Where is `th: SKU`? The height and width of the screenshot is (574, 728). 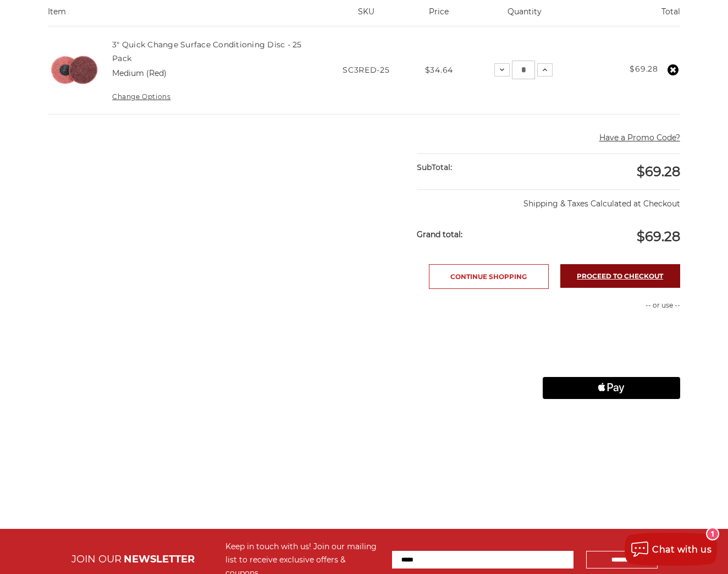 th: SKU is located at coordinates (366, 16).